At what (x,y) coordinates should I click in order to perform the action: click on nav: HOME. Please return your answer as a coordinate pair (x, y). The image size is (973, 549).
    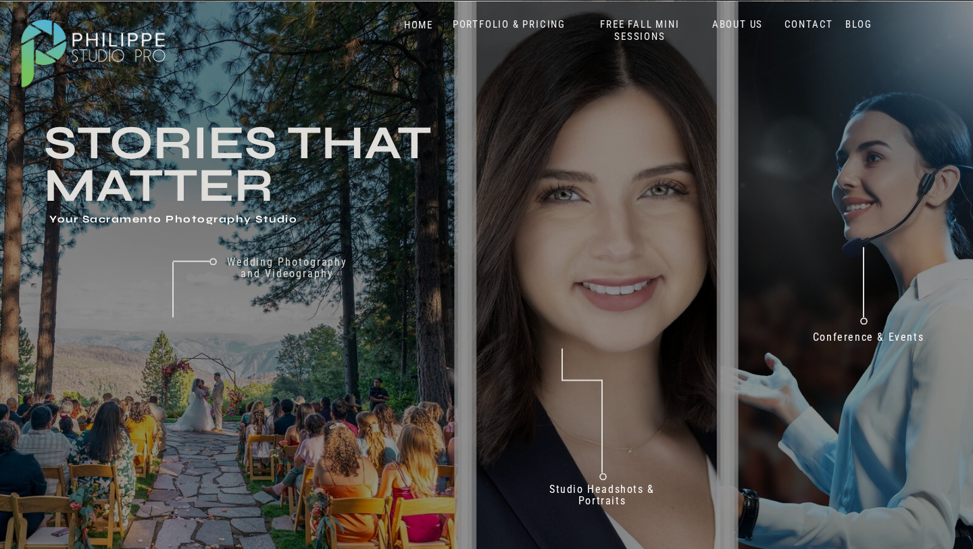
    Looking at the image, I should click on (418, 25).